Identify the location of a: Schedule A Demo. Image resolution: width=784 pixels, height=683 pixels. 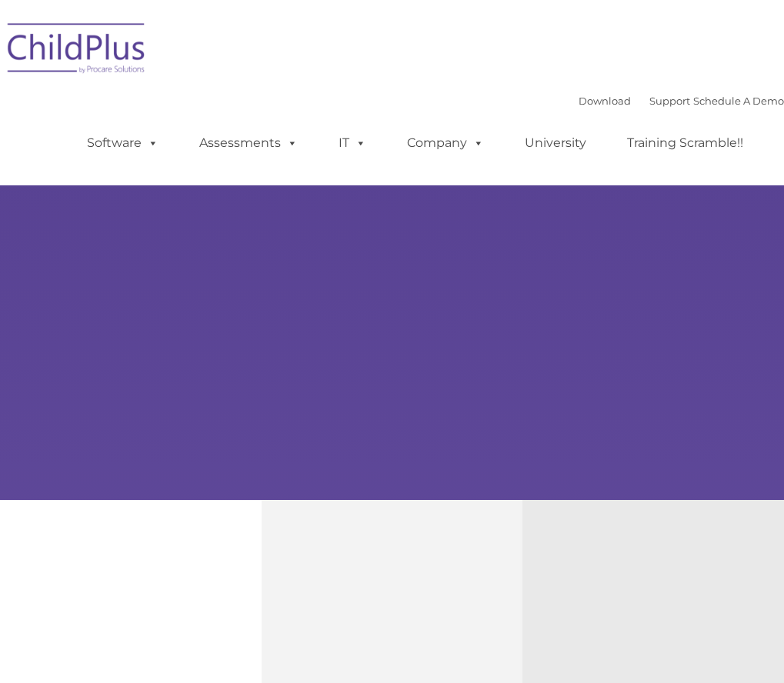
(739, 100).